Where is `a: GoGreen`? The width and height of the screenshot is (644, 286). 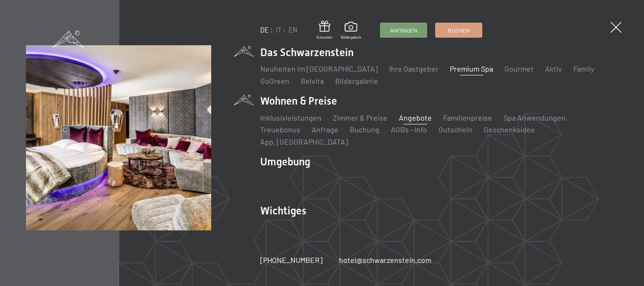 a: GoGreen is located at coordinates (275, 81).